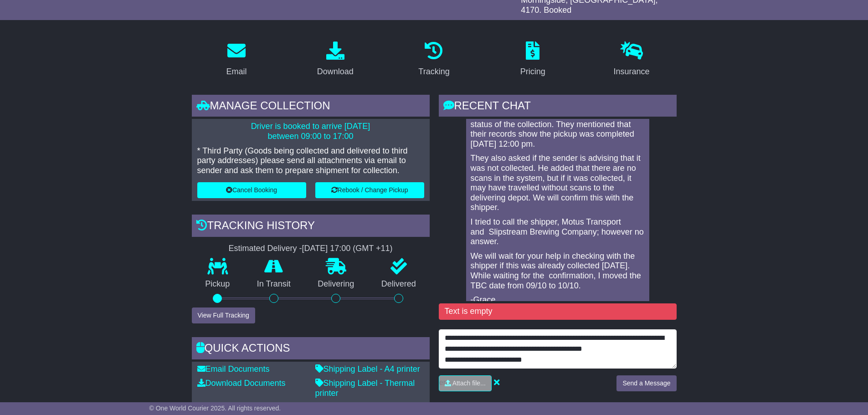 This screenshot has height=415, width=868. What do you see at coordinates (558, 312) in the screenshot?
I see `div: Text is empty` at bounding box center [558, 312].